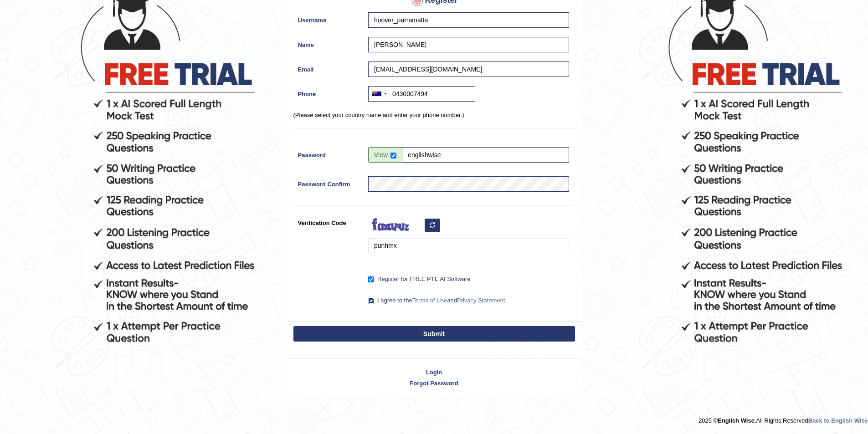  What do you see at coordinates (839, 421) in the screenshot?
I see `a: Back to English Wise` at bounding box center [839, 421].